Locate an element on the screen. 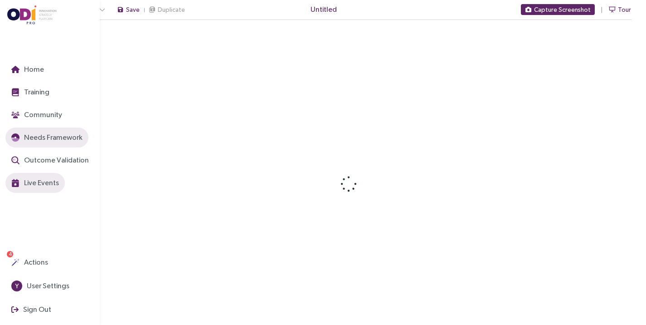  span: User Settings is located at coordinates (47, 285).